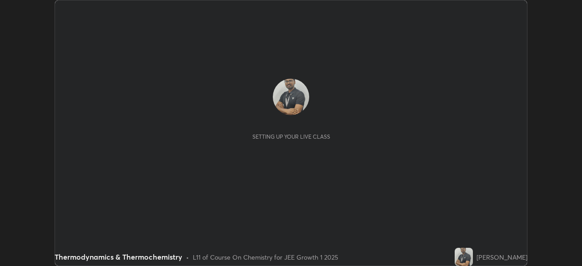  Describe the element at coordinates (291, 136) in the screenshot. I see `div: Setting up your live class` at that location.